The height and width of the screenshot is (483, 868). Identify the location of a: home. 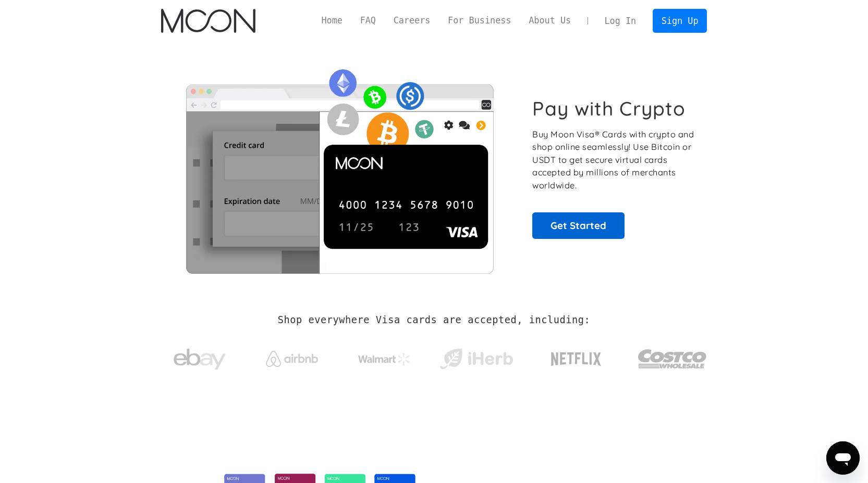
(208, 21).